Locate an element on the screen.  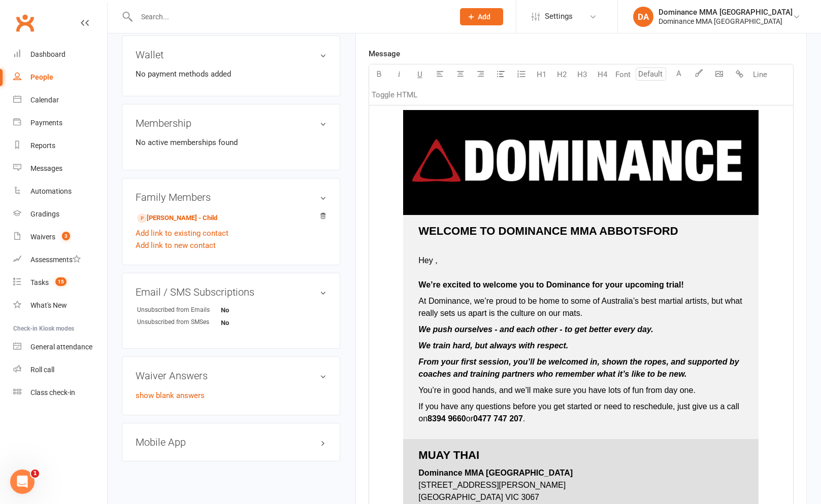
span: 15 is located at coordinates (61, 282).